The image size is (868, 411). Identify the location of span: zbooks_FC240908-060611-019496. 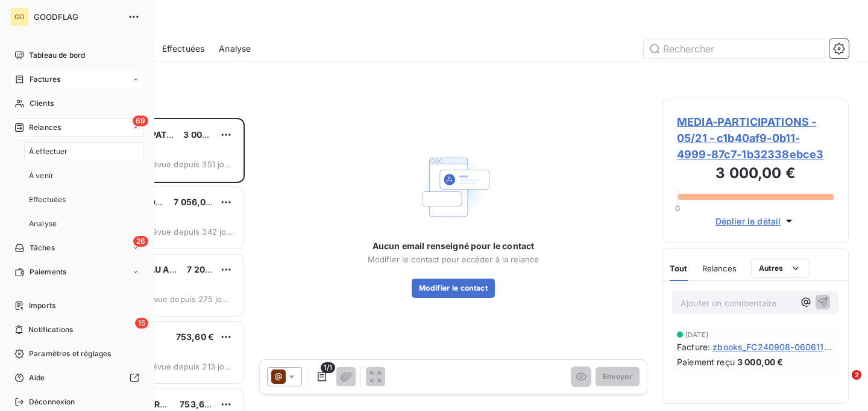
(772, 347).